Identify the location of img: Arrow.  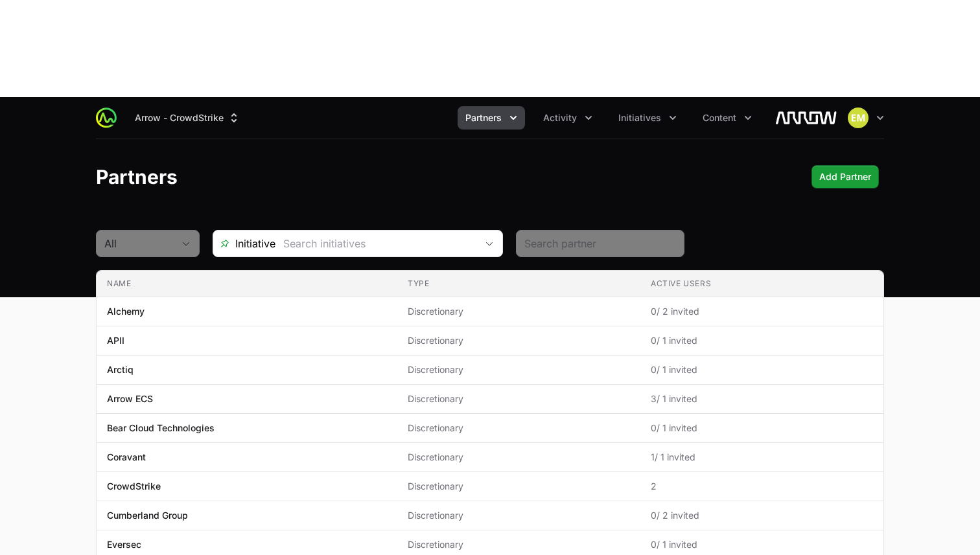
(806, 118).